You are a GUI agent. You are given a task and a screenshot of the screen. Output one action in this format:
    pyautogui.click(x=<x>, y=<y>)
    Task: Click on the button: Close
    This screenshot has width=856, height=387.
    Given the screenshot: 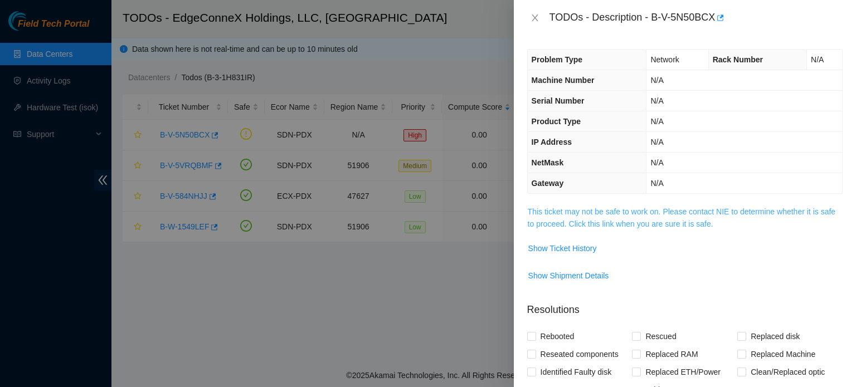 What is the action you would take?
    pyautogui.click(x=535, y=18)
    